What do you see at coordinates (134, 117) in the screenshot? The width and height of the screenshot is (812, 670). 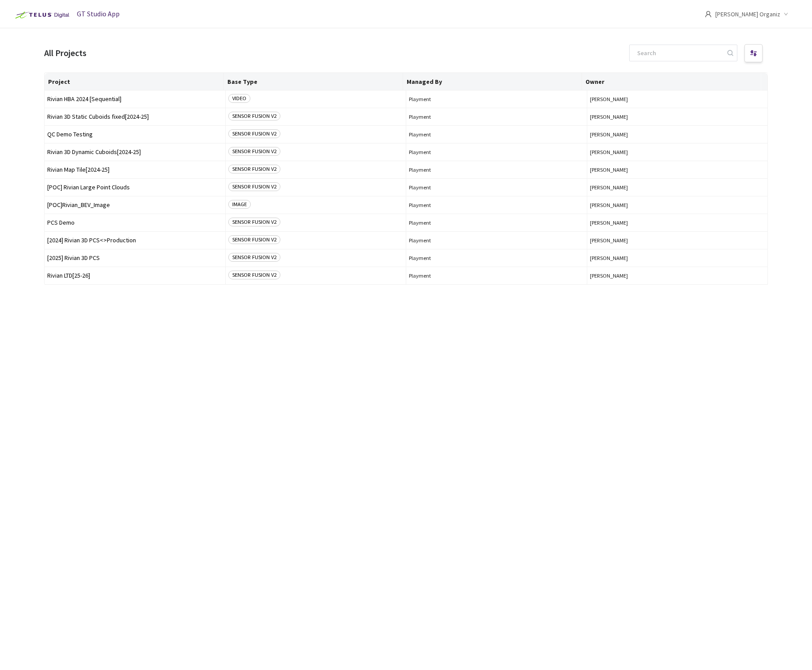 I see `span: Rivian 3D Static Cuboids fixed[2024-25]` at bounding box center [134, 117].